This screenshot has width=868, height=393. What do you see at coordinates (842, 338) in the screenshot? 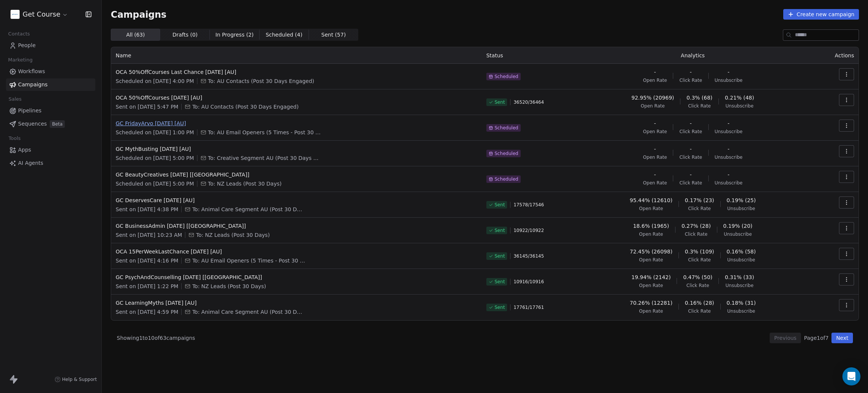
I see `button: Next` at bounding box center [842, 338].